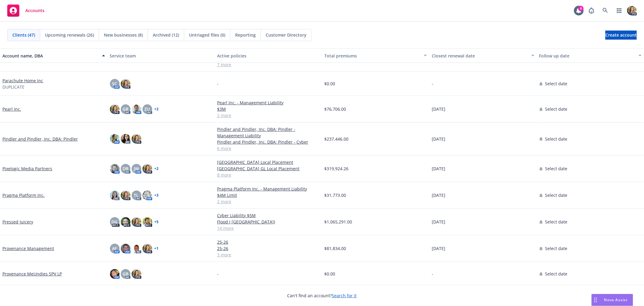 This screenshot has width=644, height=306. What do you see at coordinates (269, 65) in the screenshot?
I see `a: 7 more` at bounding box center [269, 65].